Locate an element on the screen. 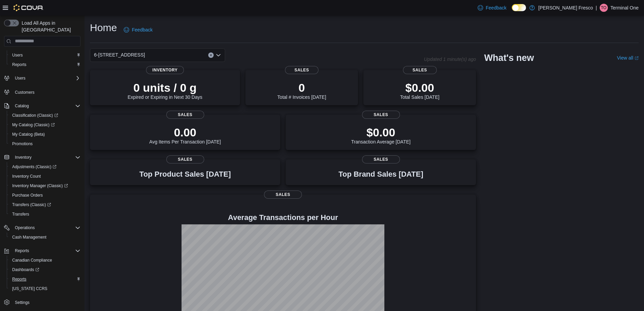 This screenshot has height=311, width=644. a: Dashboards is located at coordinates (26, 270).